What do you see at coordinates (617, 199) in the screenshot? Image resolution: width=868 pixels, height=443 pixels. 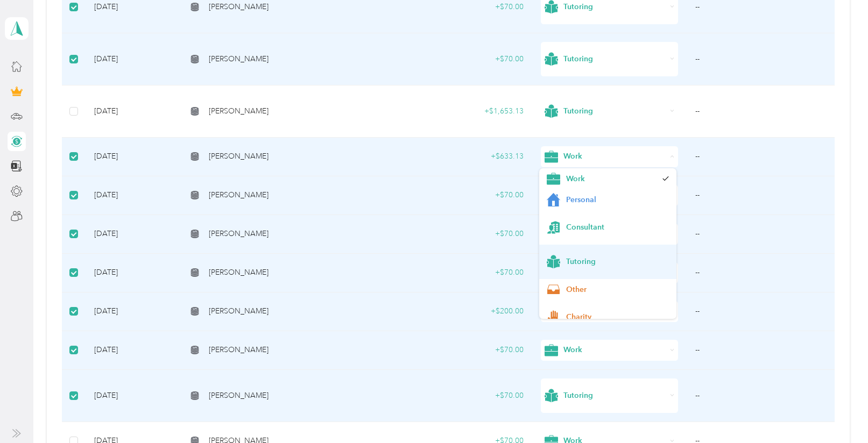 I see `span: Personal` at bounding box center [617, 199].